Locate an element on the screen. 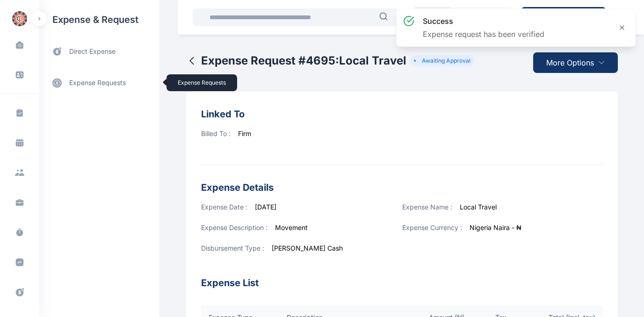 The width and height of the screenshot is (644, 317). p: Expense request has been verified is located at coordinates (483, 34).